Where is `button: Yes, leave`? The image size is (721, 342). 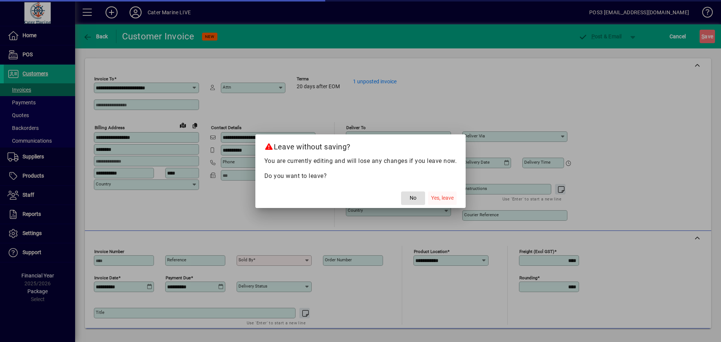
button: Yes, leave is located at coordinates (442, 198).